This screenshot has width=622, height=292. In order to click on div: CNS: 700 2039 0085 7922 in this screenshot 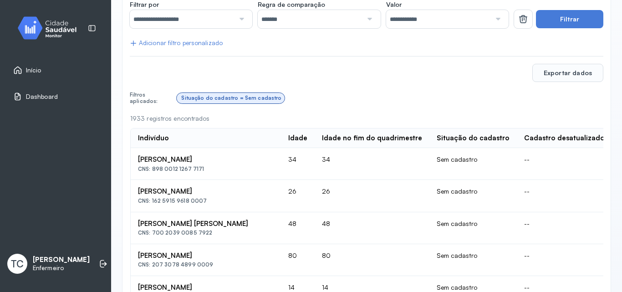, I will do `click(206, 233)`.